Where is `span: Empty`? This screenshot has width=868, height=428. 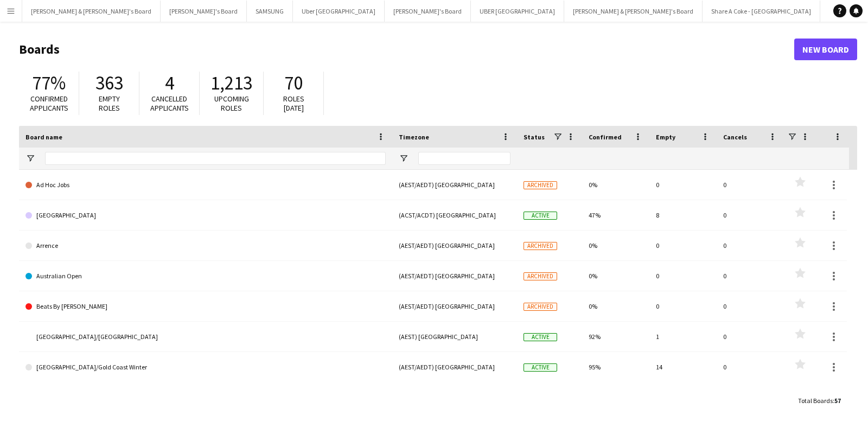
span: Empty is located at coordinates (666, 136).